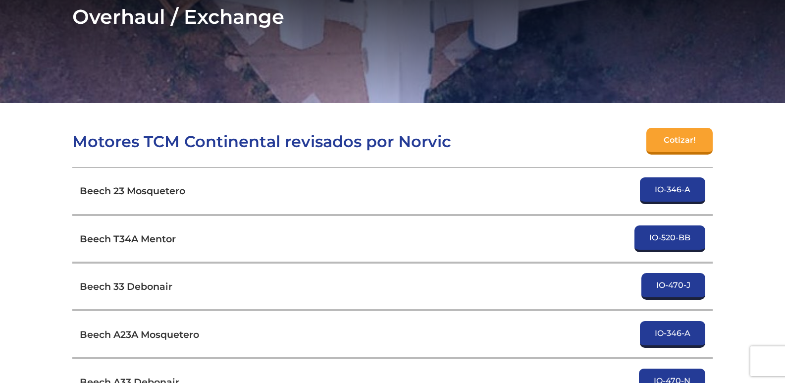  Describe the element at coordinates (132, 191) in the screenshot. I see `h3: Beech 23 Mosquetero` at that location.